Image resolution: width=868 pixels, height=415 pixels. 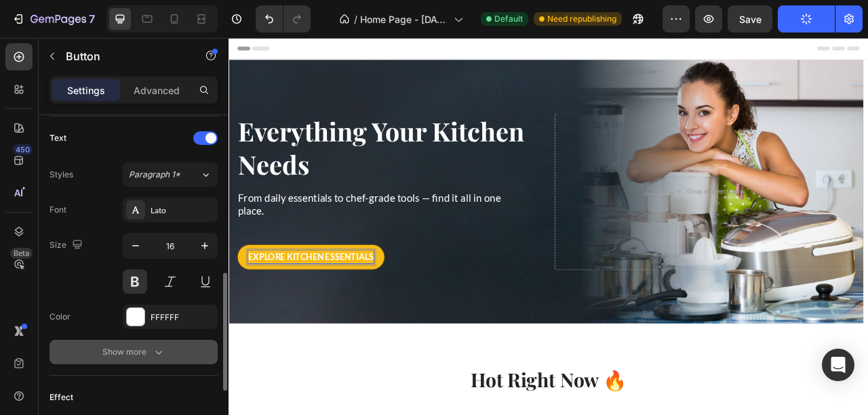 I want to click on div: Rich Text Editor. Editing area: main, so click(x=104, y=279).